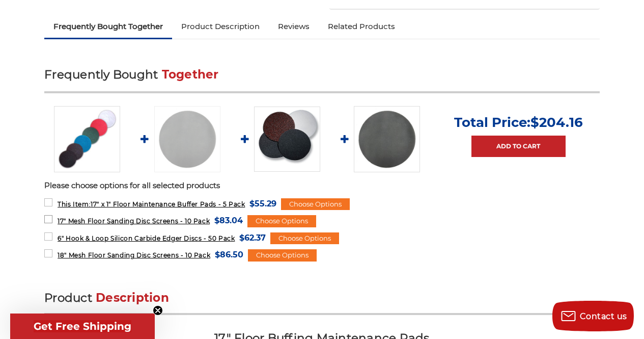 The width and height of the screenshot is (644, 339). I want to click on span: 18" Mesh Floor Sanding Disc Screens - 10 Pack, so click(134, 255).